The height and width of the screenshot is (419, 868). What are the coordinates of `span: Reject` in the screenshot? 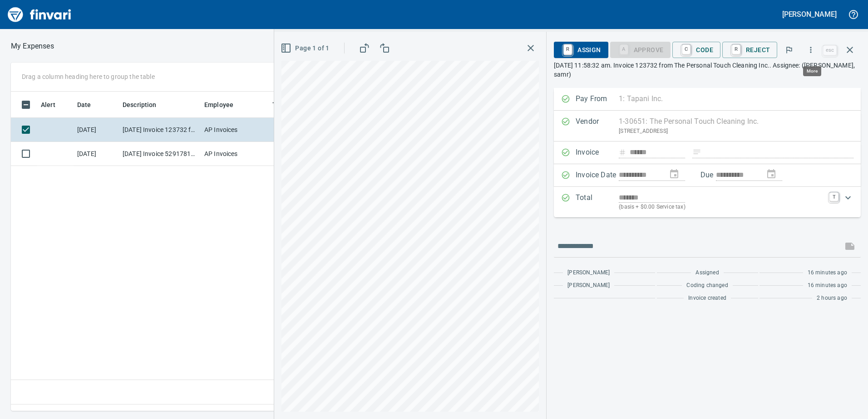 It's located at (750, 50).